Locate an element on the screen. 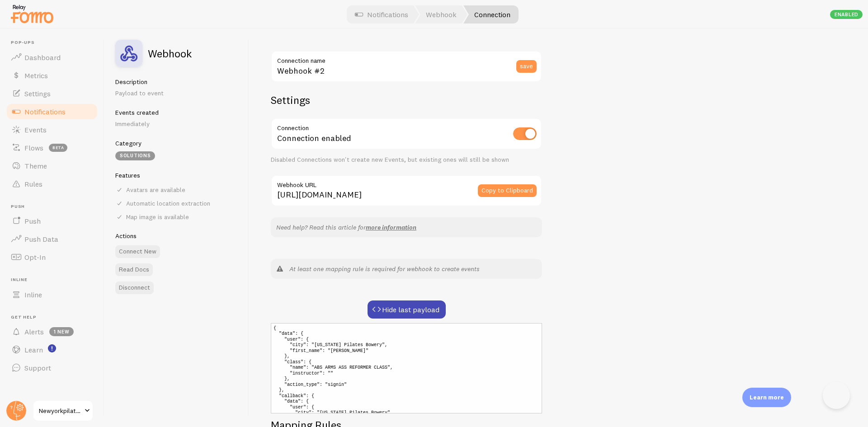 This screenshot has width=868, height=427. span: Rules is located at coordinates (33, 184).